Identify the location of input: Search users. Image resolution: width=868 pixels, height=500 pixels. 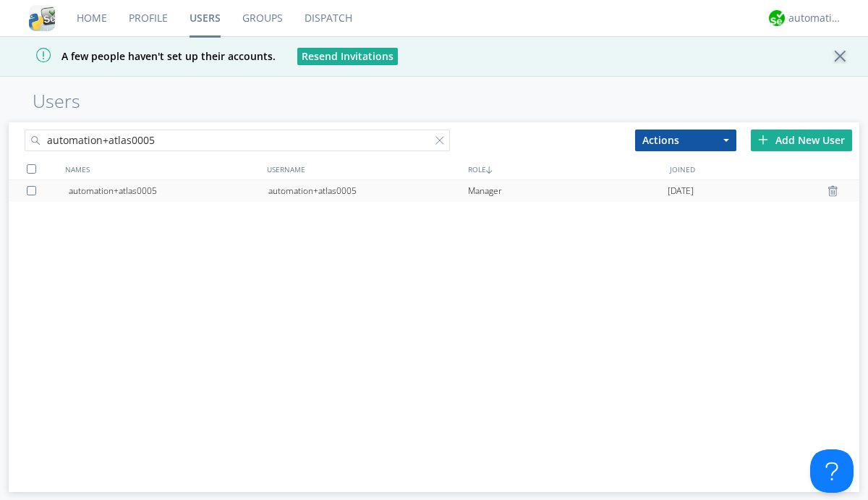
(237, 140).